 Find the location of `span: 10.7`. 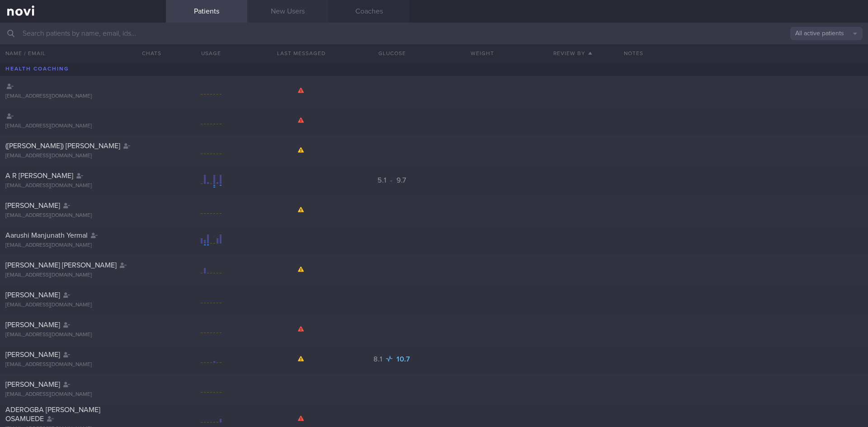

span: 10.7 is located at coordinates (403, 359).